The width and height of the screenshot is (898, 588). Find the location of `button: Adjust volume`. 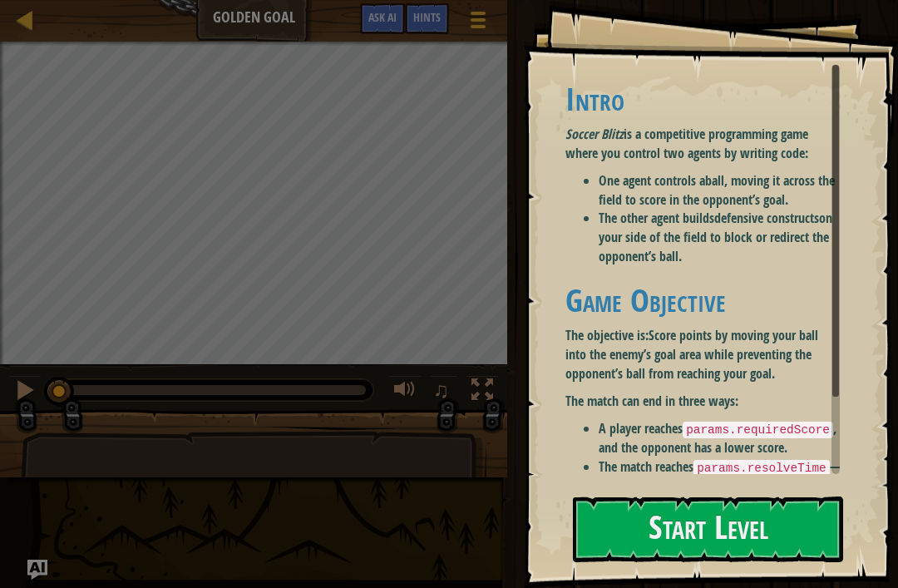

button: Adjust volume is located at coordinates (405, 392).